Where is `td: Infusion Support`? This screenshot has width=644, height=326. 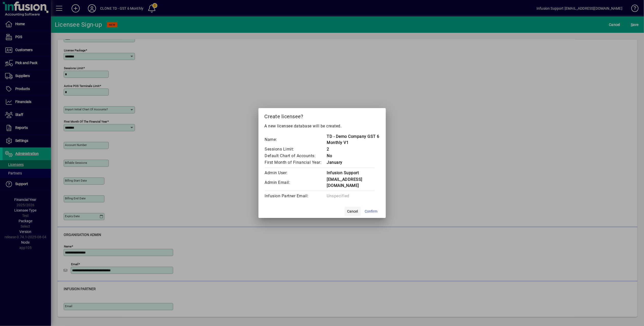
td: Infusion Support is located at coordinates (353, 173).